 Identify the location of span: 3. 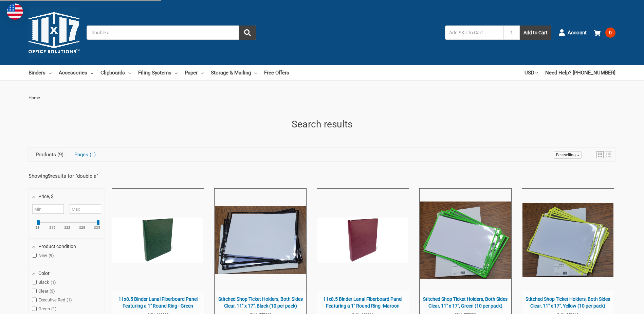
(52, 291).